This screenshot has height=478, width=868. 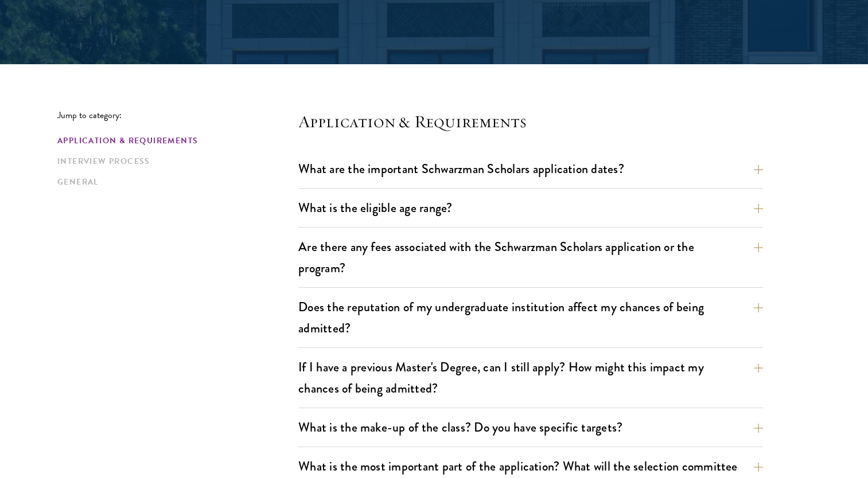 I want to click on button: What is the eligible age range?, so click(x=531, y=207).